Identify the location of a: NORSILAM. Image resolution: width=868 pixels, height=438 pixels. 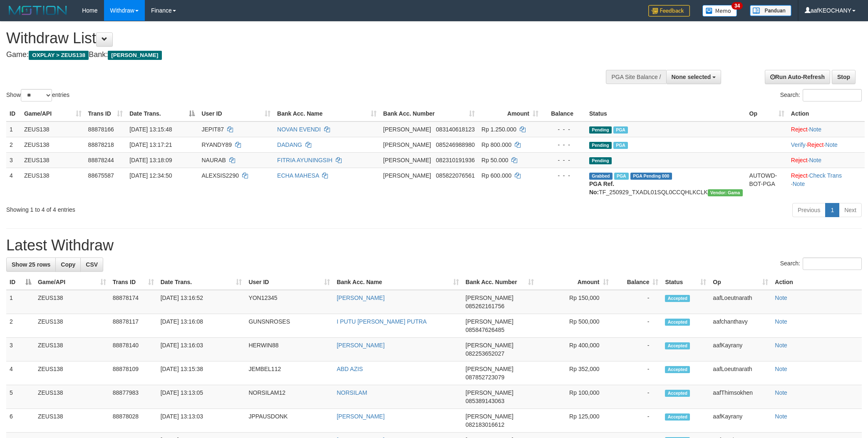
(351, 392).